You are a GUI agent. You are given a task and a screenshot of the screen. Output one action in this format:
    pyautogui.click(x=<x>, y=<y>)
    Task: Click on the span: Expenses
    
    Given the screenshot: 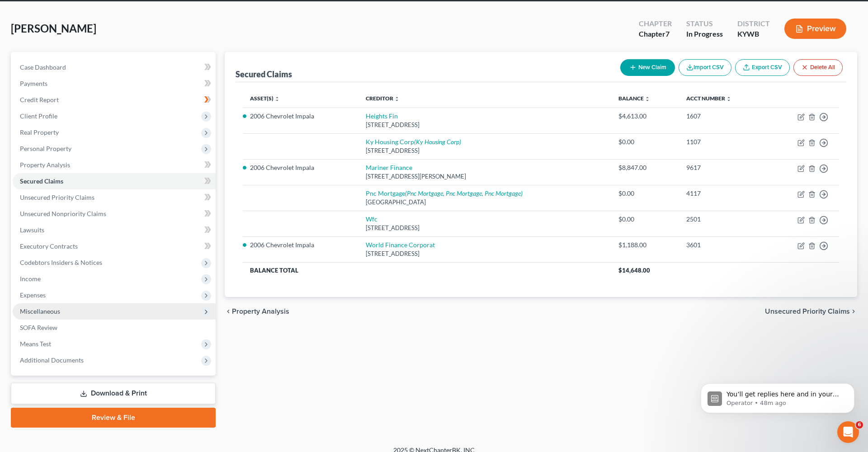 What is the action you would take?
    pyautogui.click(x=32, y=295)
    